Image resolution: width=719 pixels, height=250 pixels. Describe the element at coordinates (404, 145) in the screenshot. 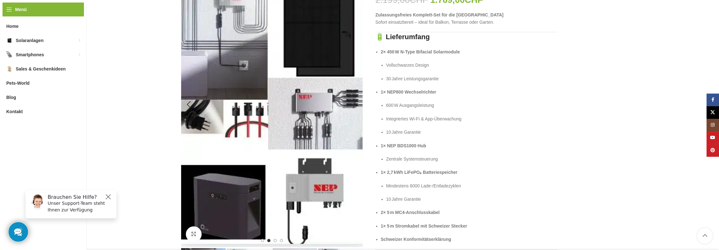

I see `strong: 1× NEP BDS1000 Hub` at that location.